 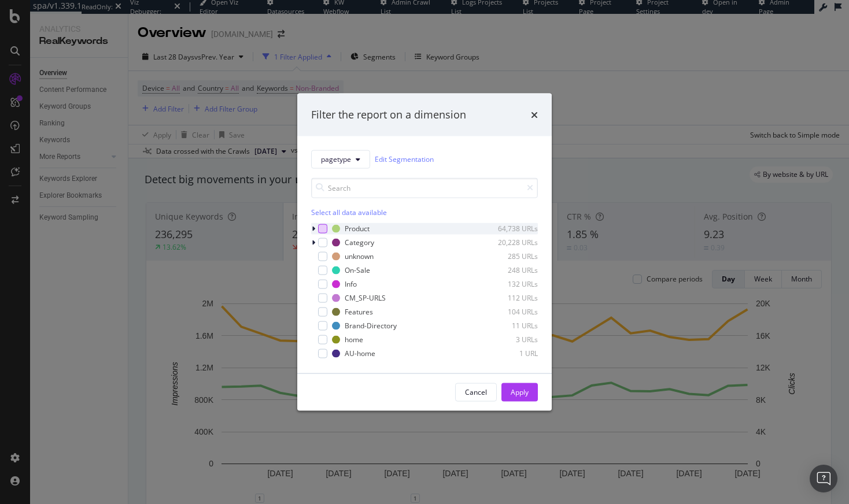 I want to click on div: AU-home, so click(x=359, y=353).